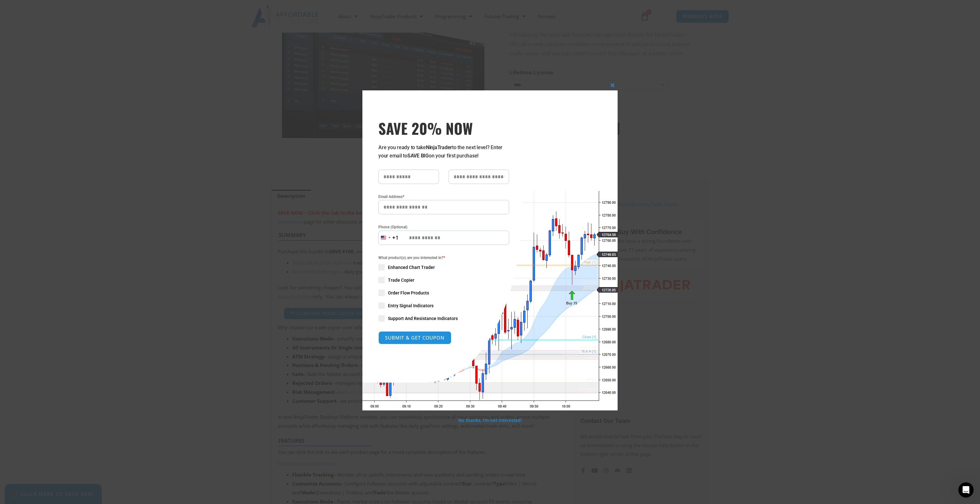  I want to click on span: What product(s) are you interested in?, so click(444, 257).